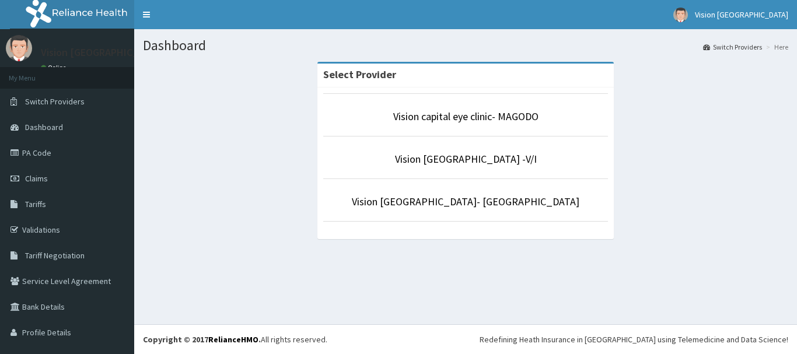  What do you see at coordinates (465, 116) in the screenshot?
I see `a: Vision capital eye clinic- MAGODO` at bounding box center [465, 116].